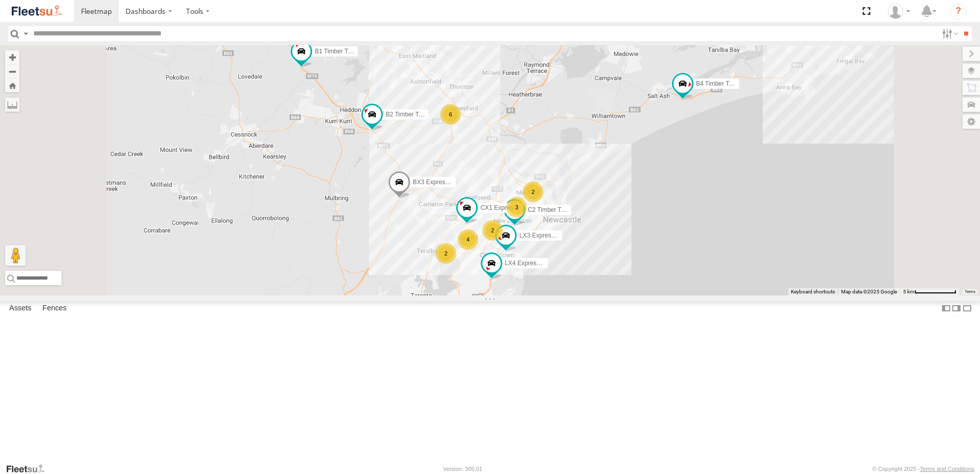 The width and height of the screenshot is (980, 474). I want to click on span: B1 Timber Truck, so click(336, 52).